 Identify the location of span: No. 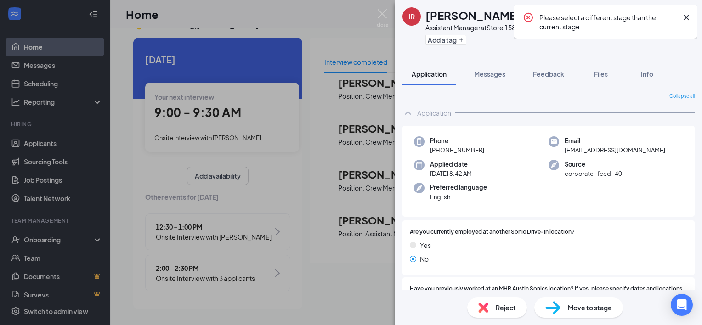
(424, 259).